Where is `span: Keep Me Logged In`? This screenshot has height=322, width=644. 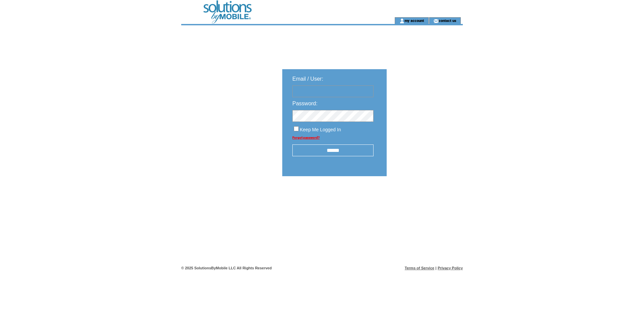 span: Keep Me Logged In is located at coordinates (321, 130).